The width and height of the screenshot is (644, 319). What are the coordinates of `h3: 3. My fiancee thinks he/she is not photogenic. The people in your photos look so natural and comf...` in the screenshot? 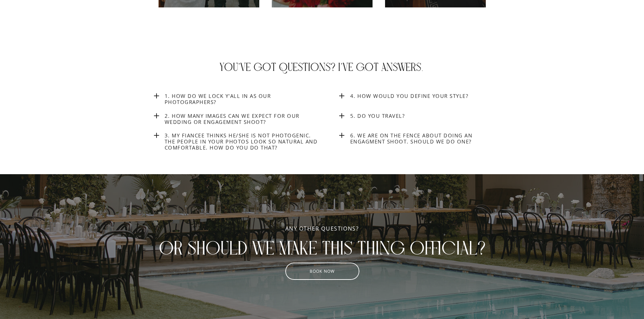 It's located at (243, 142).